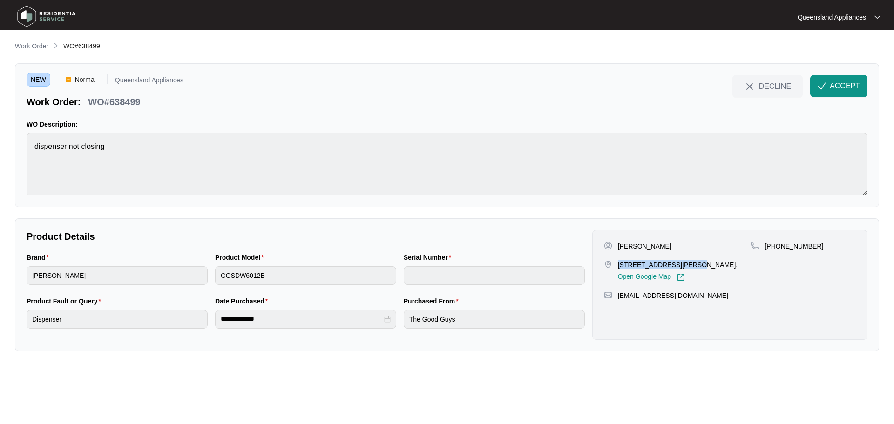  Describe the element at coordinates (822, 86) in the screenshot. I see `img: check-Icon` at that location.